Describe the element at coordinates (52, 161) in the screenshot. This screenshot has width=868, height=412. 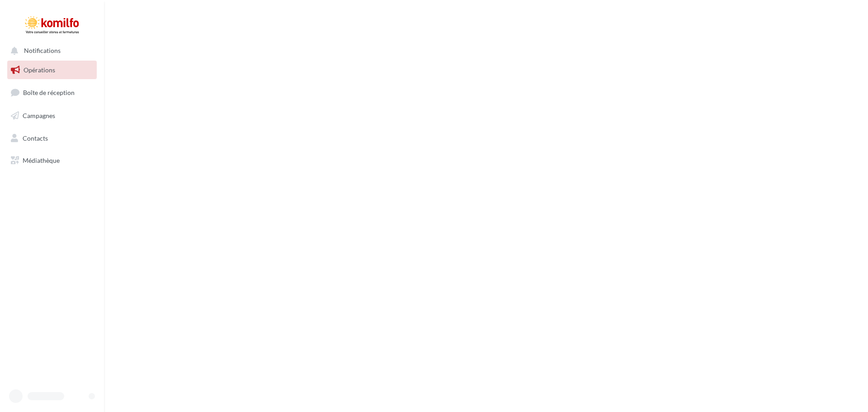
I see `a: Médiathèque` at that location.